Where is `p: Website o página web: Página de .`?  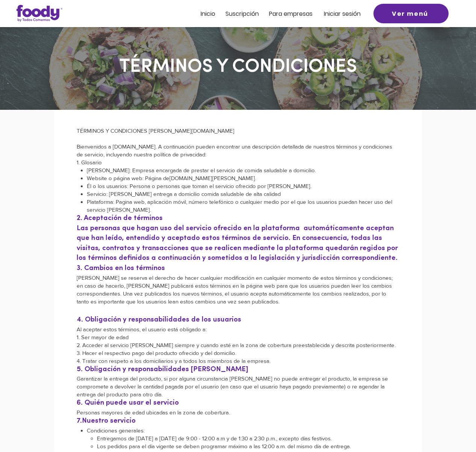 p: Website o página web: Página de . is located at coordinates (243, 178).